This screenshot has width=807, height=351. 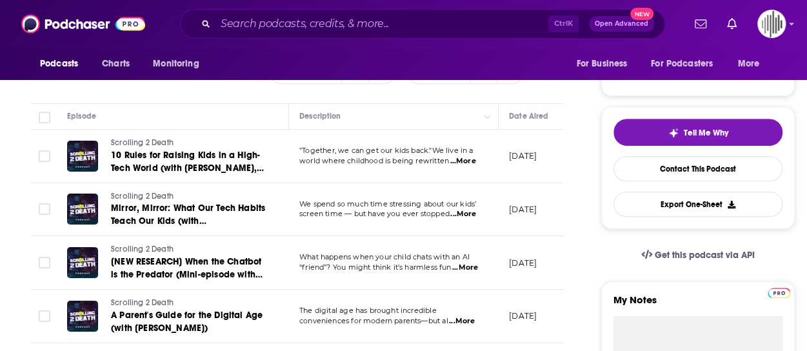 What do you see at coordinates (116, 64) in the screenshot?
I see `span: Charts` at bounding box center [116, 64].